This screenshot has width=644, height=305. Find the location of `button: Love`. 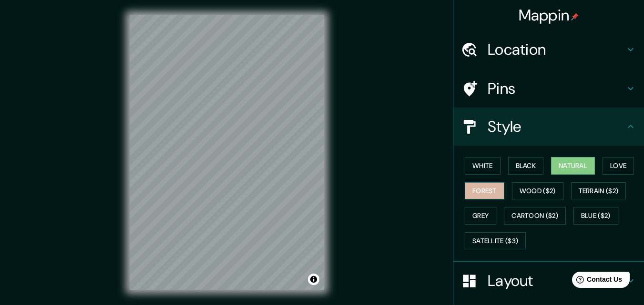

button: Love is located at coordinates (618, 165).